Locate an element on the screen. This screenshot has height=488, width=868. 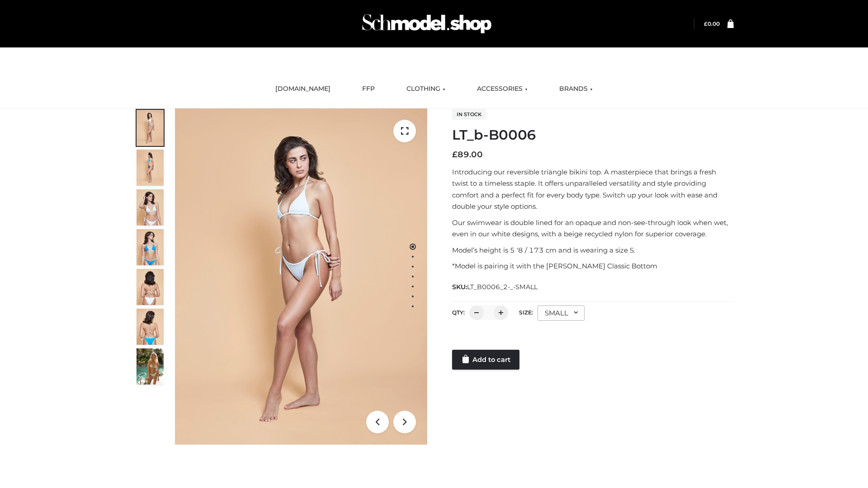
bdi: 89.00 is located at coordinates (468, 155).